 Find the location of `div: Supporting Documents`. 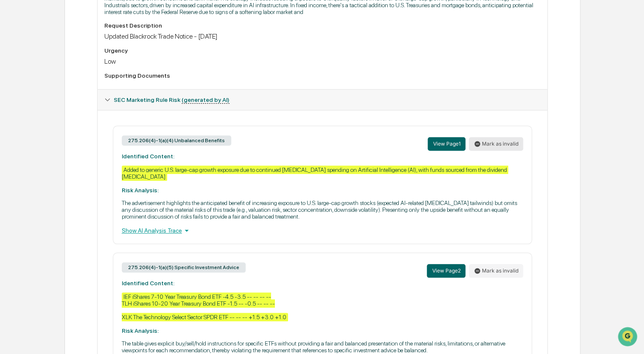

div: Supporting Documents is located at coordinates (322, 76).